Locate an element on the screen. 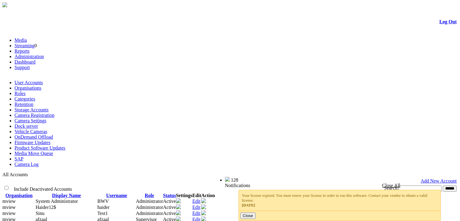  a: Administration is located at coordinates (29, 56).